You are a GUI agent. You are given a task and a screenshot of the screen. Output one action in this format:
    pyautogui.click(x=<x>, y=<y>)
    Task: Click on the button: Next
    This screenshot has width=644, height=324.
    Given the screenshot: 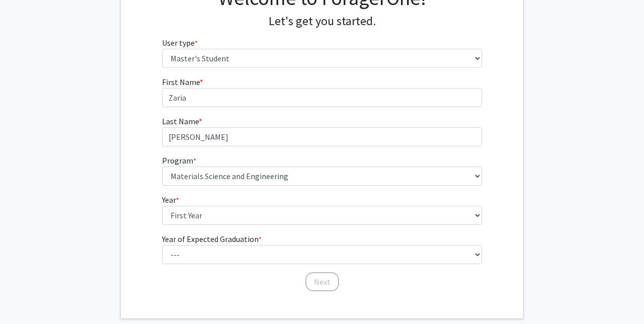 What is the action you would take?
    pyautogui.click(x=322, y=282)
    